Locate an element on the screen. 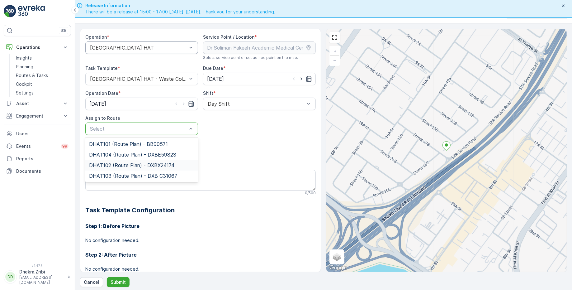 The image size is (572, 290). p: Engagement is located at coordinates (37, 116).